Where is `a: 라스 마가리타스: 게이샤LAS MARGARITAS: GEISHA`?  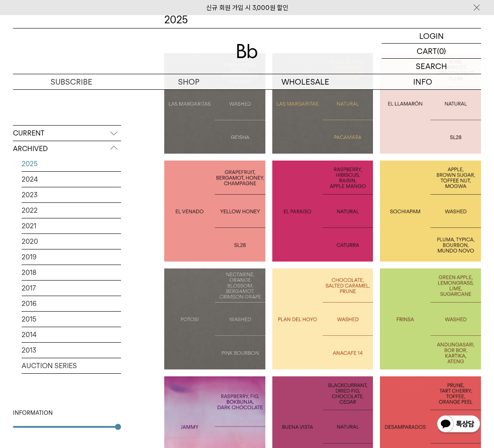 a: 라스 마가리타스: 게이샤LAS MARGARITAS: GEISHA is located at coordinates (215, 104).